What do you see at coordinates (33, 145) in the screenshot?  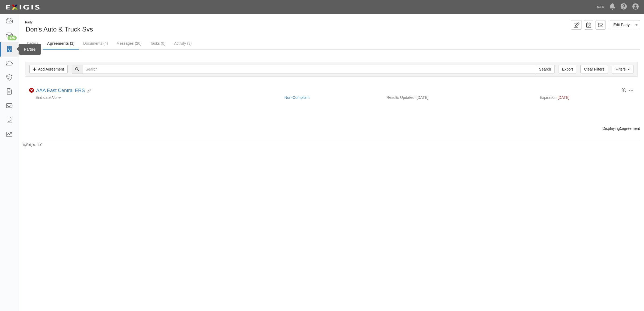 I see `small: by` at bounding box center [33, 145].